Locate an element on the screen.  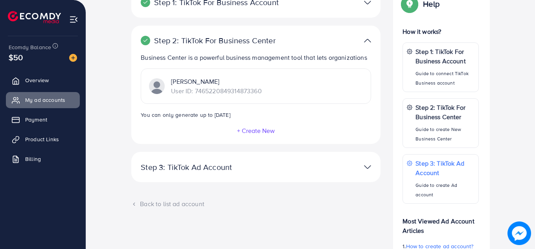
span: $50 is located at coordinates (16, 57).